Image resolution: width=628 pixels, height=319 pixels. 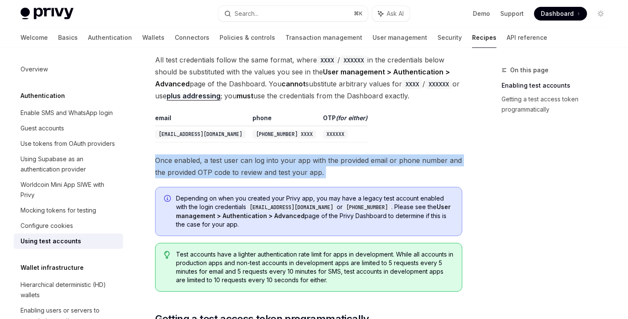 What do you see at coordinates (168, 199) in the screenshot?
I see `svg: Info` at bounding box center [168, 199].